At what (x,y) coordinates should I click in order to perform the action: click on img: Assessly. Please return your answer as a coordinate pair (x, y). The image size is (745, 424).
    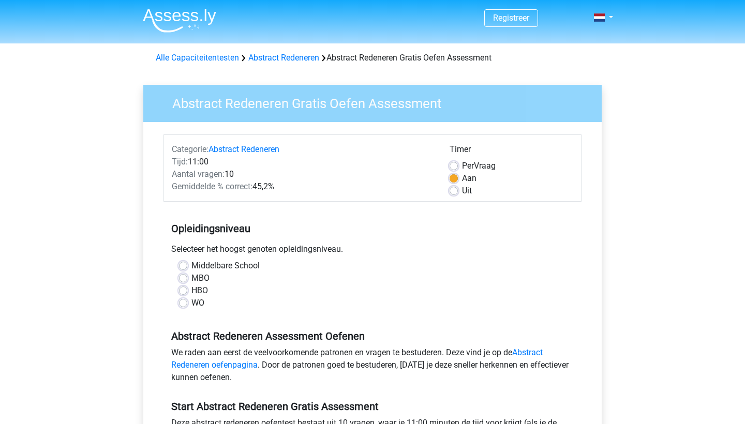
    Looking at the image, I should click on (179, 20).